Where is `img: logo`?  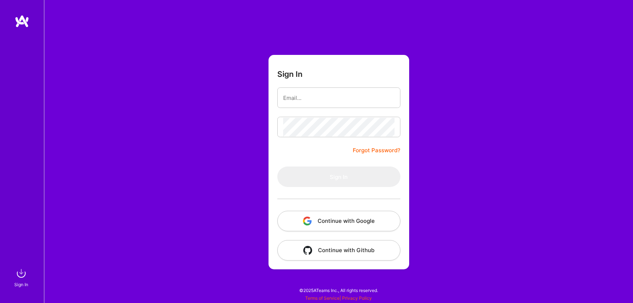
img: logo is located at coordinates (22, 21).